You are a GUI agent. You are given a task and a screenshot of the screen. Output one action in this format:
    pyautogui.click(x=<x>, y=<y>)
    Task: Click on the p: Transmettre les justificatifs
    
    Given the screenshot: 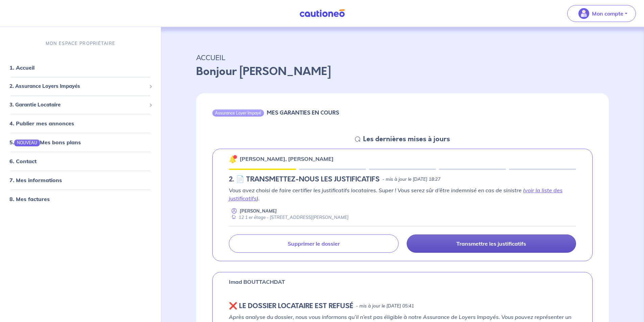 What is the action you would take?
    pyautogui.click(x=491, y=244)
    